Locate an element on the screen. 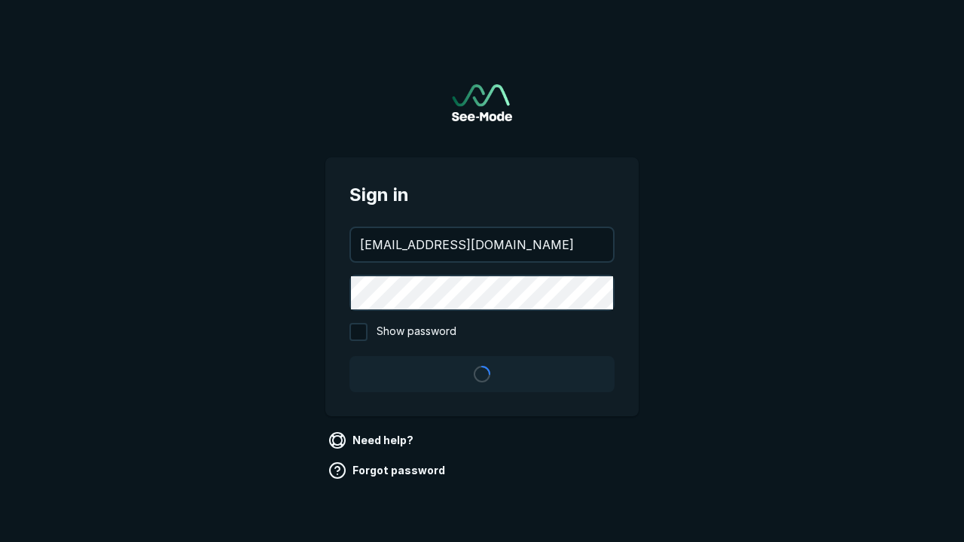 Image resolution: width=964 pixels, height=542 pixels. a: Need help? is located at coordinates (372, 441).